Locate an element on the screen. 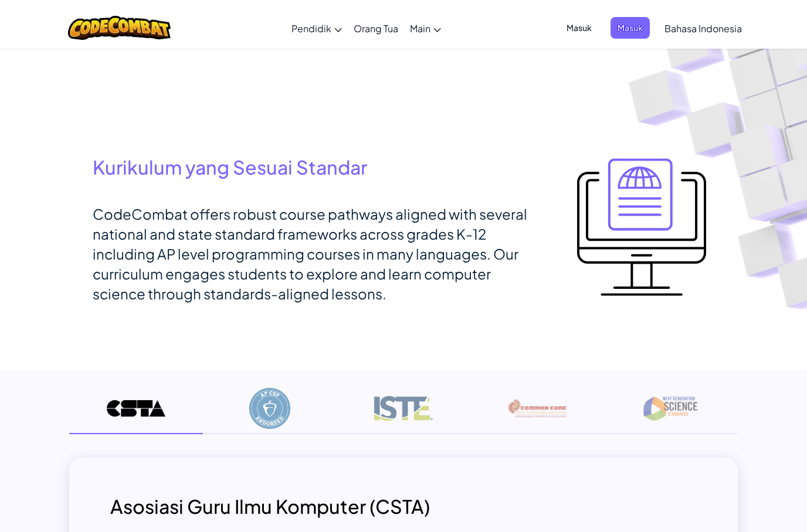  a: Main is located at coordinates (425, 21).